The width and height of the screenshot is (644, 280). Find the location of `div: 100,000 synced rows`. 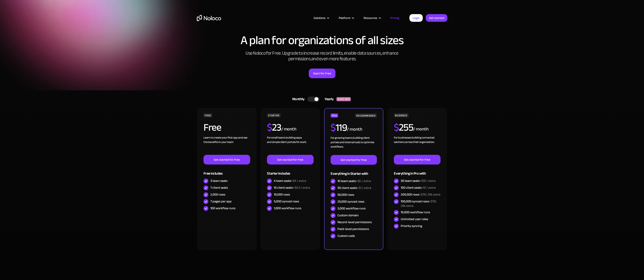

div: 100,000 synced rows is located at coordinates (420, 204).